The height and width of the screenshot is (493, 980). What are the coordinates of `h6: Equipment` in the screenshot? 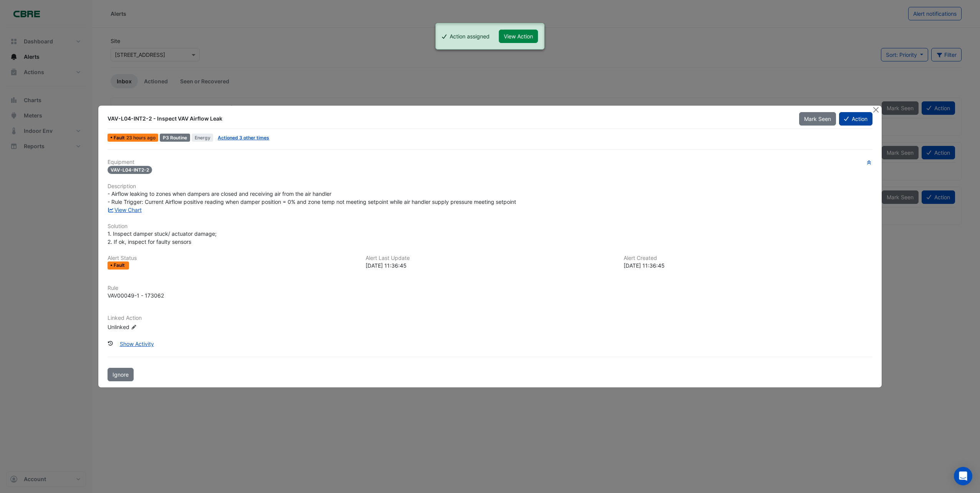 It's located at (490, 162).